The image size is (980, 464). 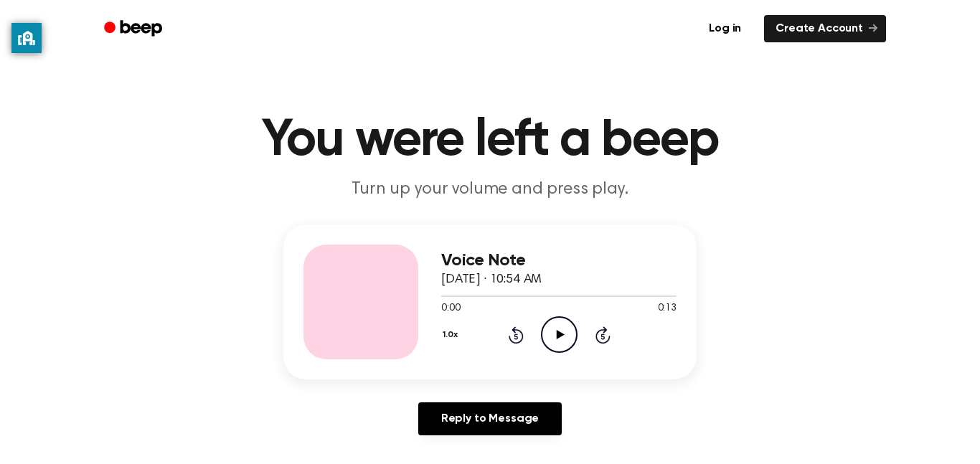 I want to click on h1: You were left a beep, so click(x=490, y=140).